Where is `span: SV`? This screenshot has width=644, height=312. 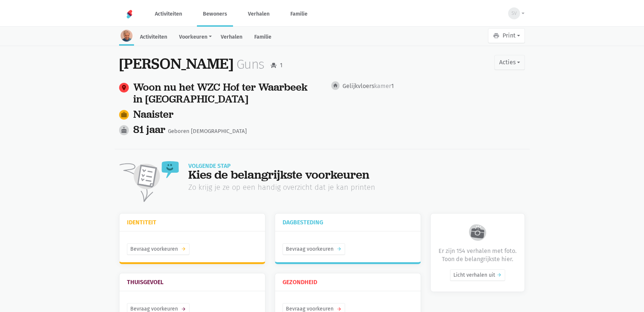
span: SV is located at coordinates (514, 13).